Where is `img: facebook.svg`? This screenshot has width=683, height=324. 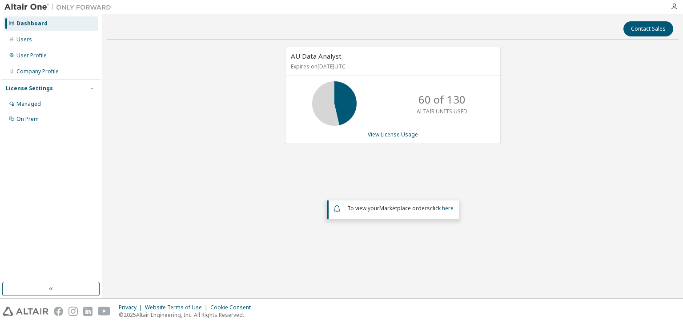
img: facebook.svg is located at coordinates (58, 311).